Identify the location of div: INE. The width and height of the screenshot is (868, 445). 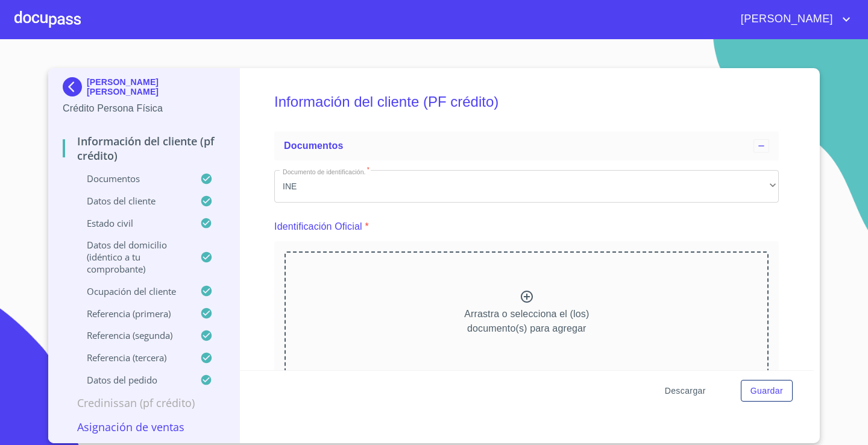
(526, 187).